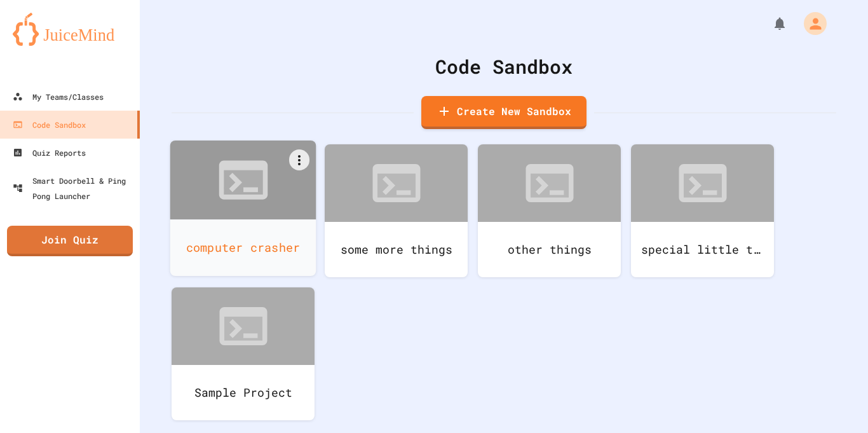  I want to click on div: Quiz Reports, so click(49, 153).